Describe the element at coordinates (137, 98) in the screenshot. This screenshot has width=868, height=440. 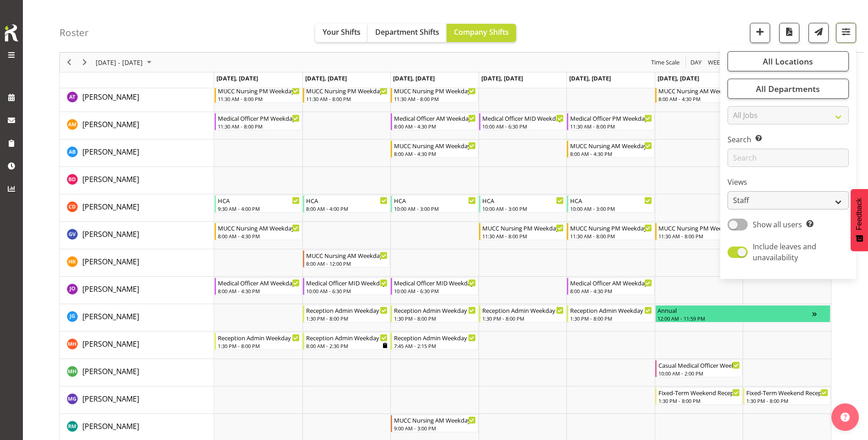
I see `td: Agnes Tyson resource` at that location.